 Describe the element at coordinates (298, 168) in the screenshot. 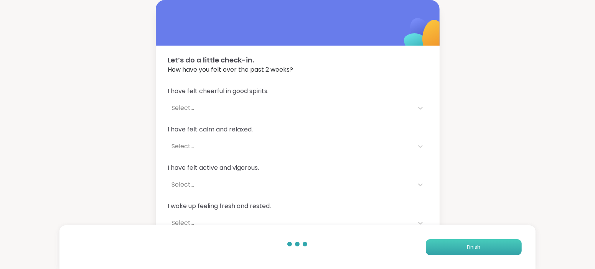

I see `span: I have felt active and vigorous.` at that location.